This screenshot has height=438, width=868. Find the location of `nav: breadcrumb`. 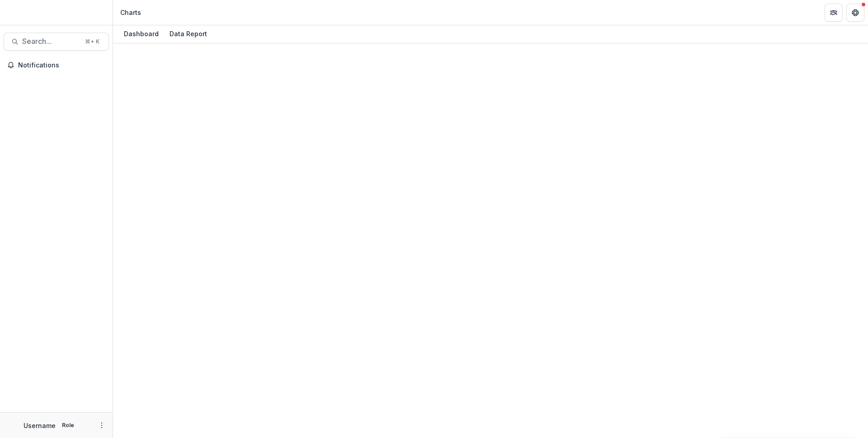

nav: breadcrumb is located at coordinates (131, 12).